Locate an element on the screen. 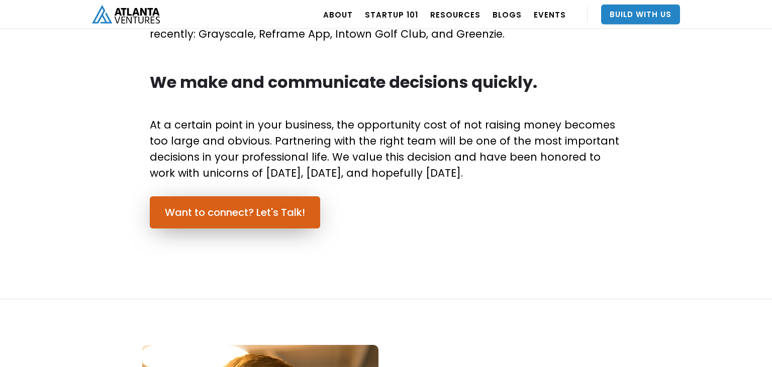  a: EVENTS is located at coordinates (550, 15).